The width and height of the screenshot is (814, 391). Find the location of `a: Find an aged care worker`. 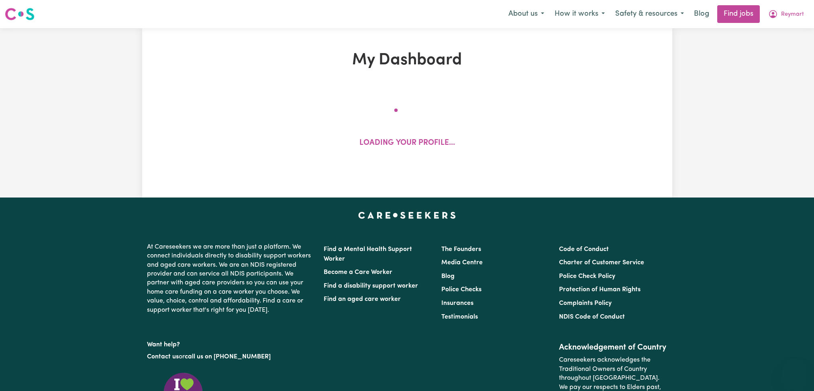

a: Find an aged care worker is located at coordinates (362, 299).